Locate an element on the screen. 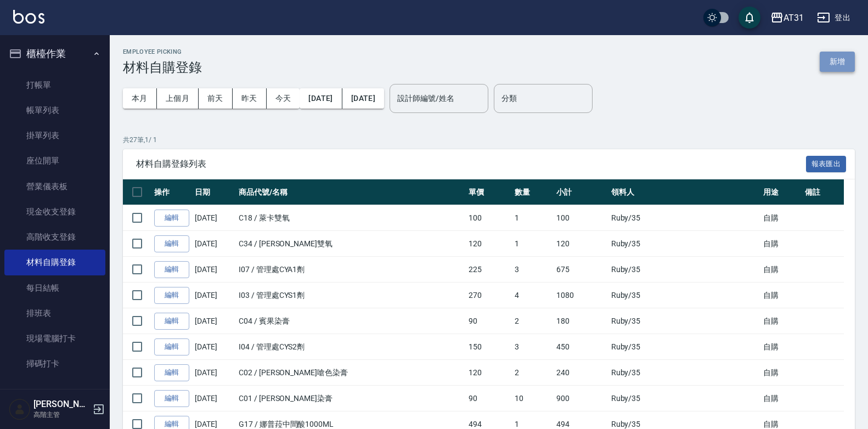  td: 180 is located at coordinates (581, 321).